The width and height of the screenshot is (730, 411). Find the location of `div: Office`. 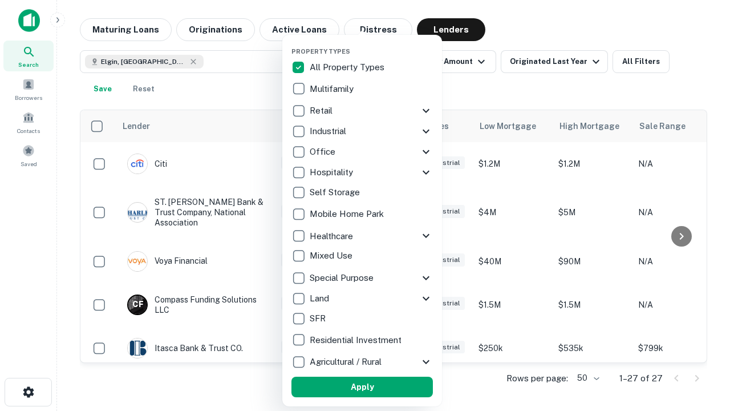

div: Office is located at coordinates (362, 152).